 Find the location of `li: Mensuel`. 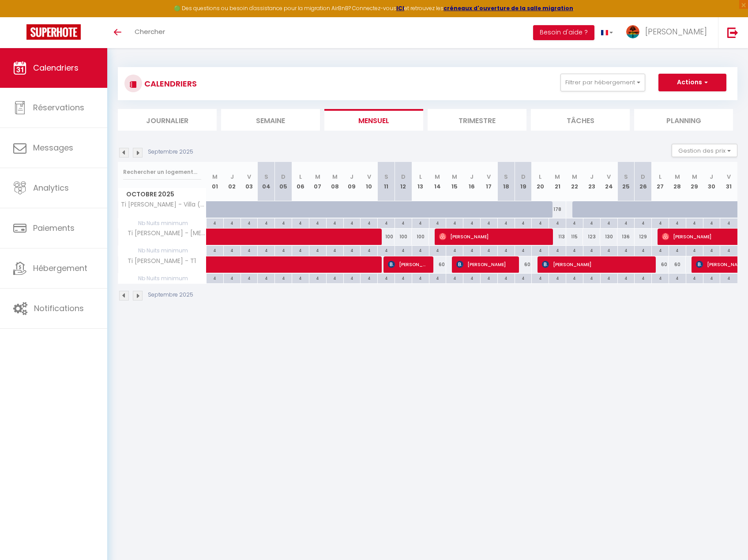

li: Mensuel is located at coordinates (374, 119).